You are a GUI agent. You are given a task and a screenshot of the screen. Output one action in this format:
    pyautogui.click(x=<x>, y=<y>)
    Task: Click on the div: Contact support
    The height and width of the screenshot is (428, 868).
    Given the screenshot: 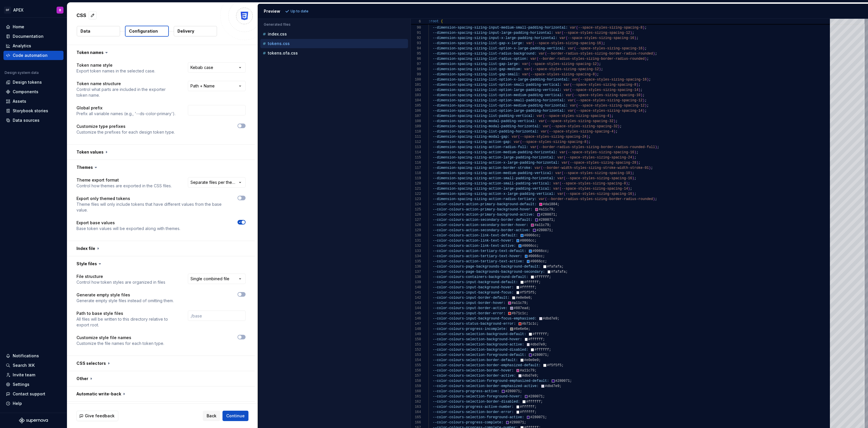 What is the action you would take?
    pyautogui.click(x=28, y=394)
    